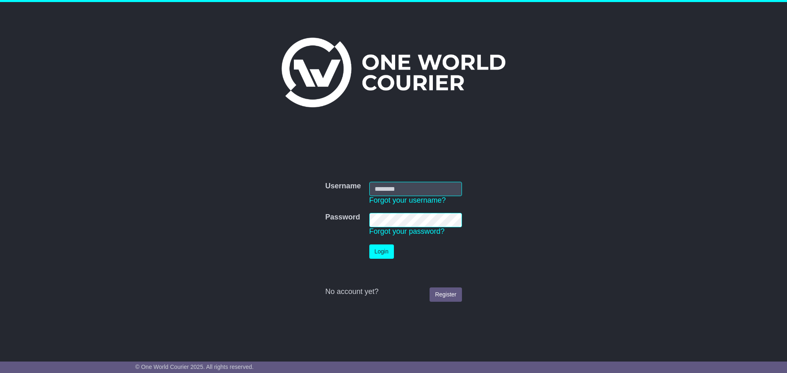  I want to click on label: Password, so click(342, 218).